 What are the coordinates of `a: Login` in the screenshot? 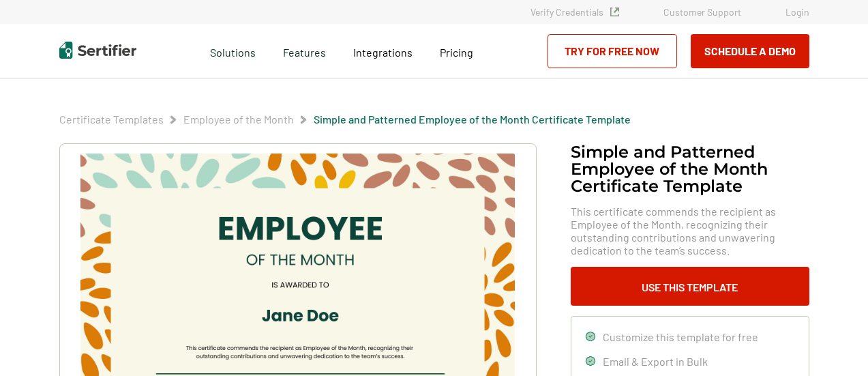 It's located at (797, 12).